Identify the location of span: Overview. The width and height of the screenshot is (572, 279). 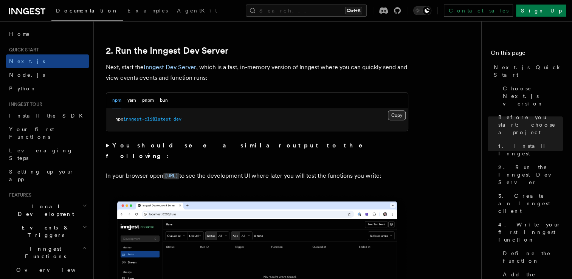
(55, 270).